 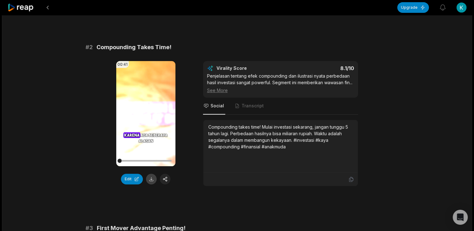 I want to click on span: # 2, so click(x=89, y=47).